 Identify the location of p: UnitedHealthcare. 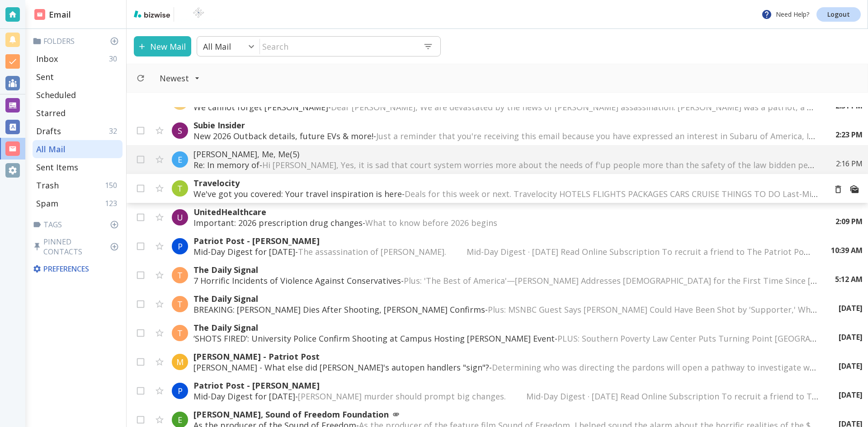
(505, 212).